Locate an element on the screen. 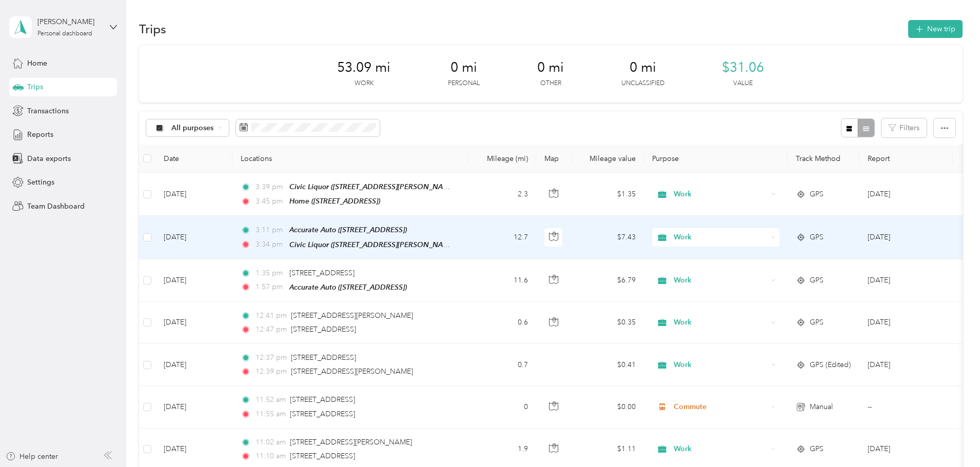 The image size is (980, 467). td: 12.7 is located at coordinates (502, 238).